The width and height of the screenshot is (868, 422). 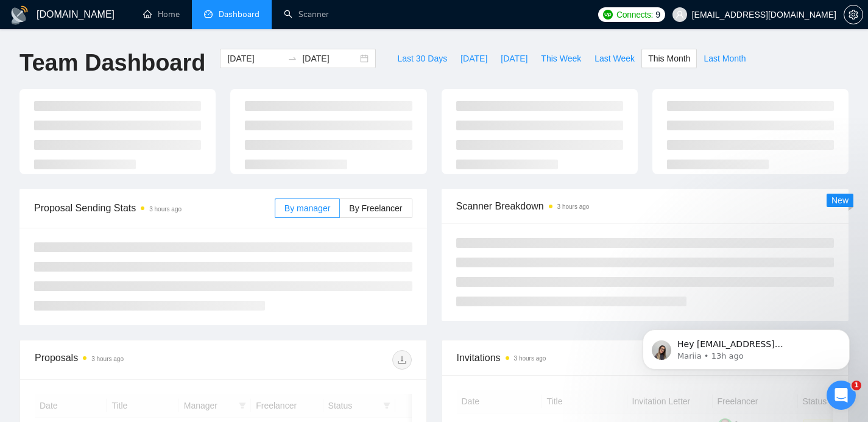 What do you see at coordinates (112, 62) in the screenshot?
I see `h1: Team Dashboard` at bounding box center [112, 62].